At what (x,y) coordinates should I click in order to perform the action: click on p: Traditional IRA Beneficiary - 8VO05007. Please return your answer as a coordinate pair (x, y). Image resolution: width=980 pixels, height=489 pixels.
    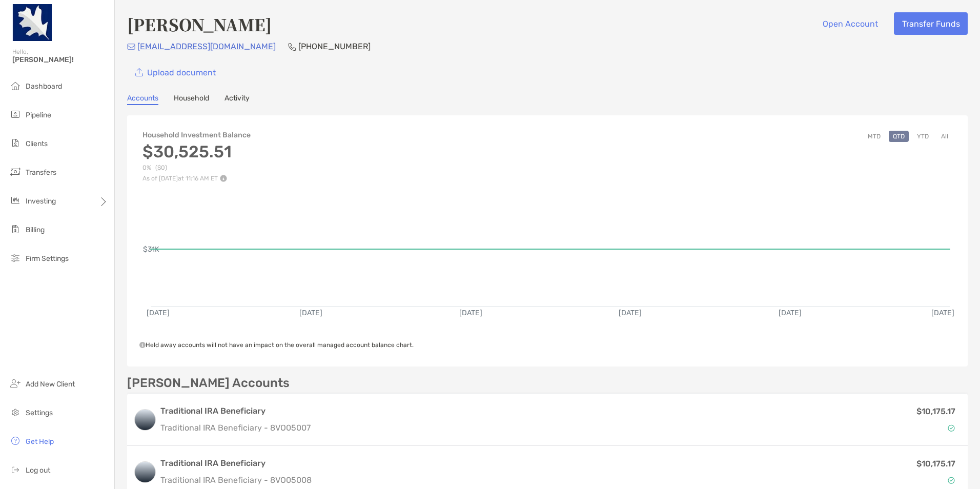
    Looking at the image, I should click on (235, 427).